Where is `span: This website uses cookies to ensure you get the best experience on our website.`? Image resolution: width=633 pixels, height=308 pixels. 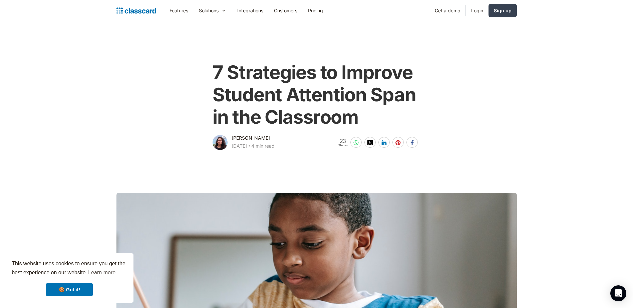
span: This website uses cookies to ensure you get the best experience on our website. is located at coordinates (69, 269).